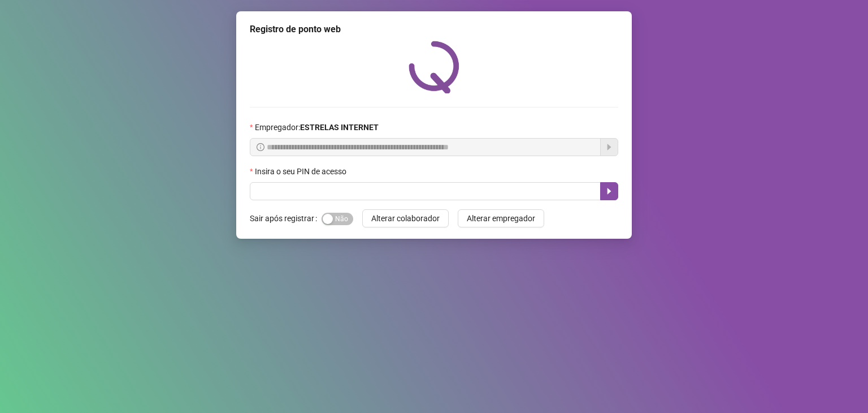  I want to click on span: Empregador :, so click(316, 127).